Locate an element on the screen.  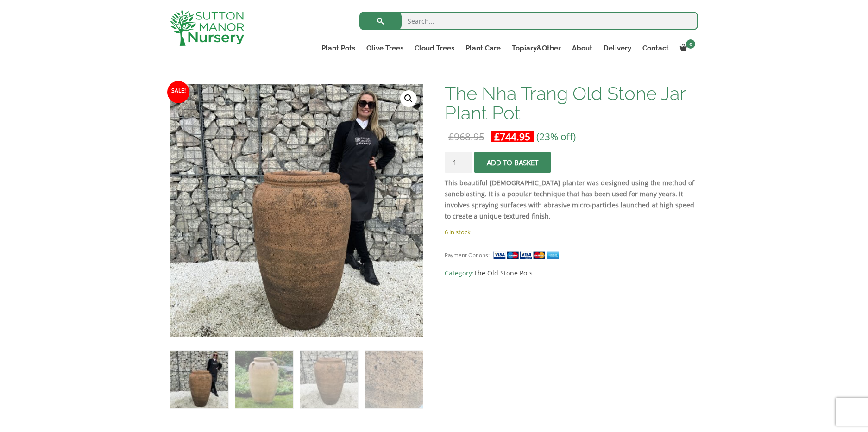
img: payment supported is located at coordinates (528, 255).